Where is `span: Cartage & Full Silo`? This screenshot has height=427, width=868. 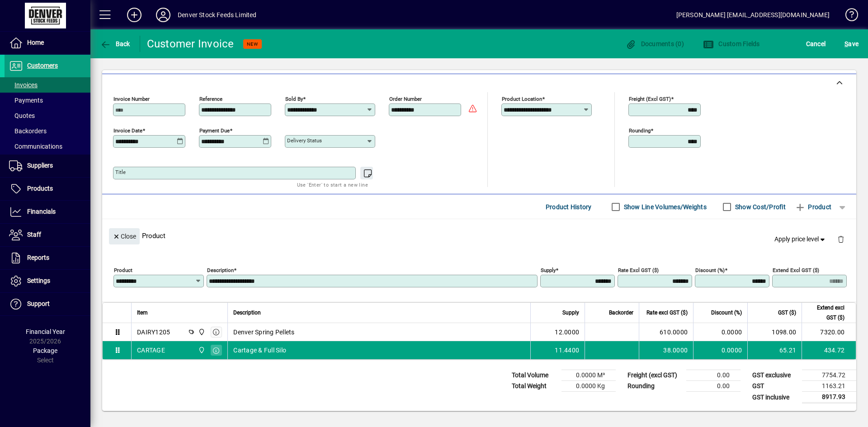
span: Cartage & Full Silo is located at coordinates (260, 350).